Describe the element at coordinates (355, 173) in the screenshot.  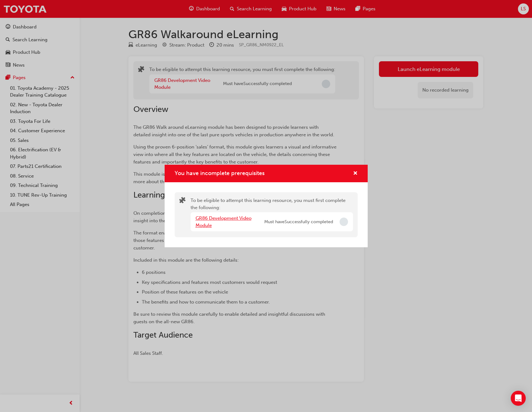
I see `button: cross-icon` at that location.